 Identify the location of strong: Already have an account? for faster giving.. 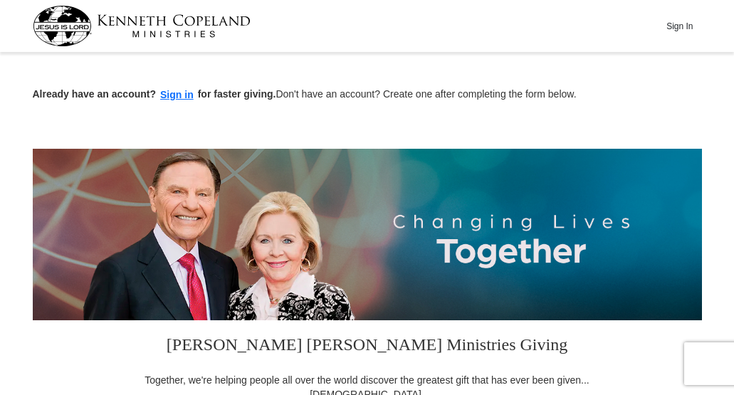
(154, 94).